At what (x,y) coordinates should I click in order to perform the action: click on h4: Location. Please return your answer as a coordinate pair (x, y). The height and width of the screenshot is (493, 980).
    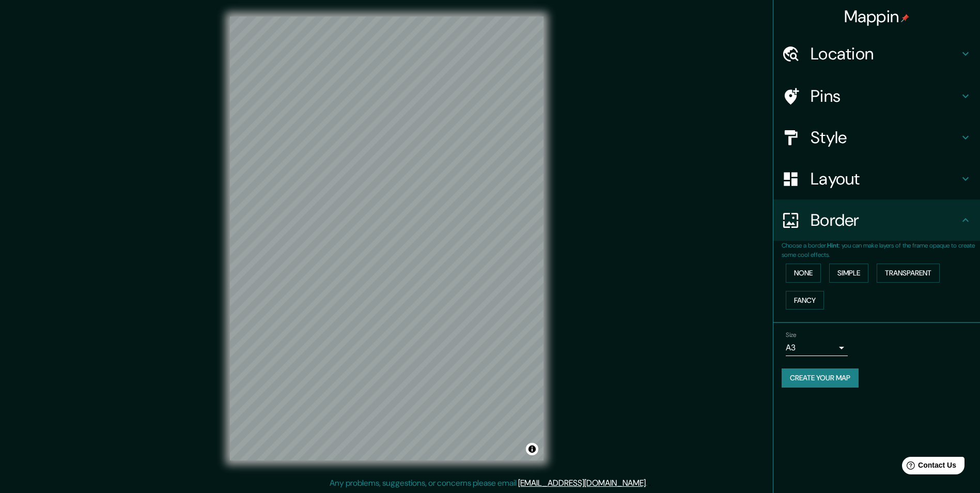
    Looking at the image, I should click on (885, 54).